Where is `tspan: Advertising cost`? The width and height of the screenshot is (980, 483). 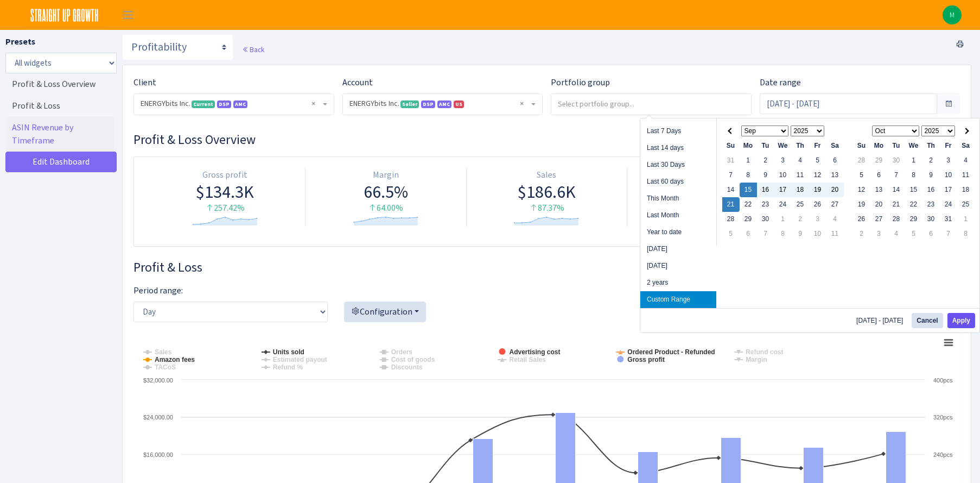 tspan: Advertising cost is located at coordinates (534, 352).